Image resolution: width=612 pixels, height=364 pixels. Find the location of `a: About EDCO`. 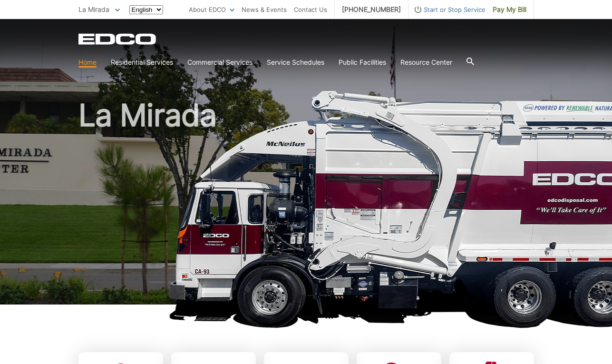

a: About EDCO is located at coordinates (211, 10).